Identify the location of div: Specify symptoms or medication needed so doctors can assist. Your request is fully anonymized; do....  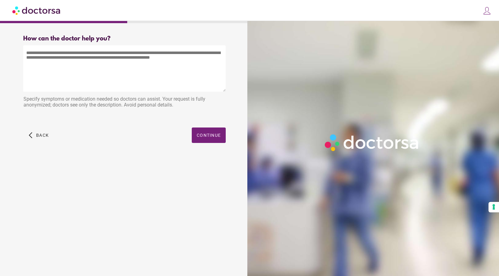
(124, 103).